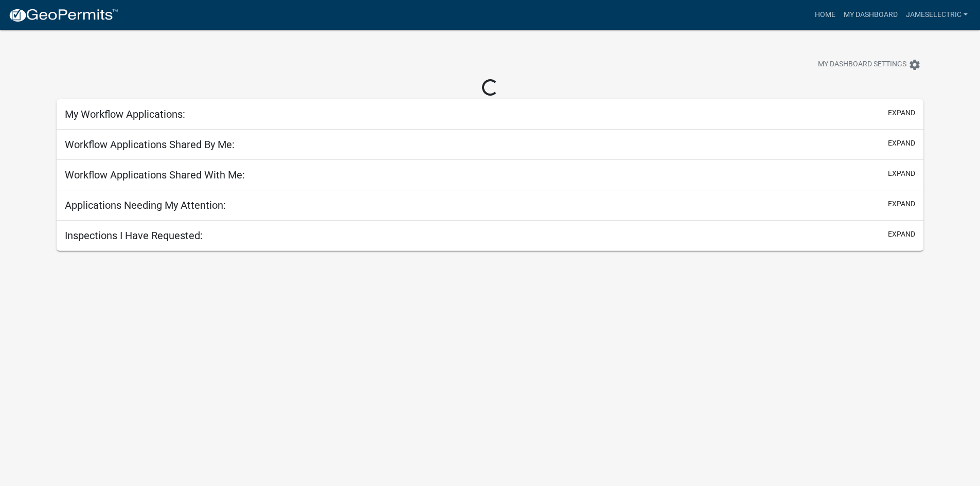  What do you see at coordinates (914, 65) in the screenshot?
I see `i: settings` at bounding box center [914, 65].